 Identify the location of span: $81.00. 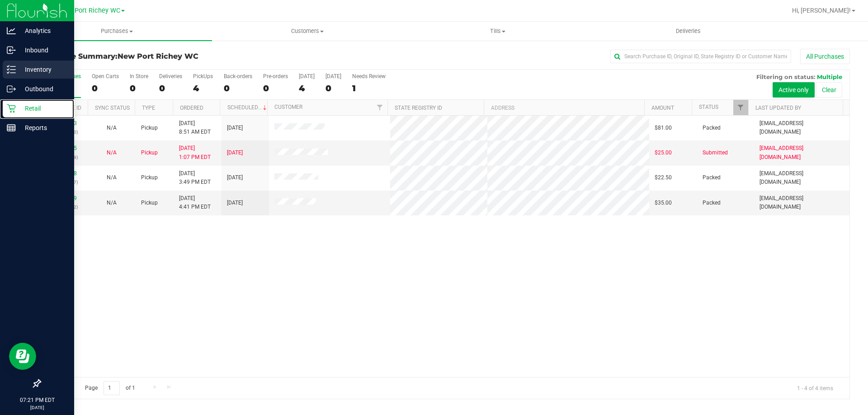
(663, 128).